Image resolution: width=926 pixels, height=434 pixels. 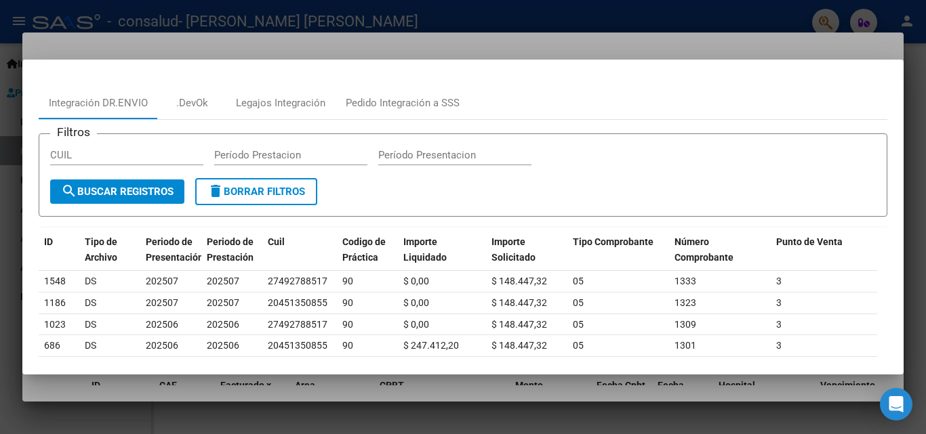 I want to click on mat-icon: delete, so click(x=215, y=191).